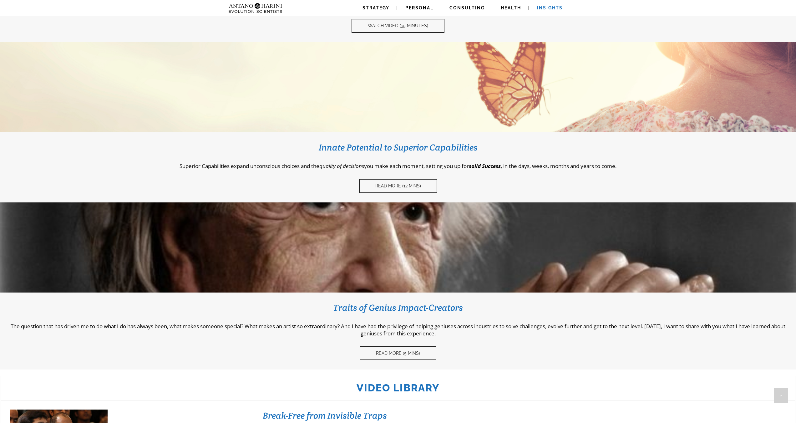 The height and width of the screenshot is (423, 796). What do you see at coordinates (341, 166) in the screenshot?
I see `em: quality of decisions` at bounding box center [341, 166].